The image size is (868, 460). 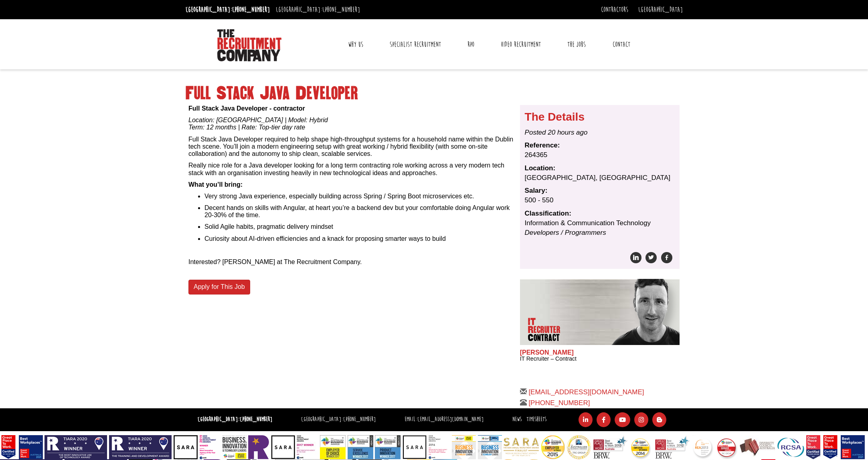 I want to click on h1: Full Stack Java Developer, so click(x=434, y=94).